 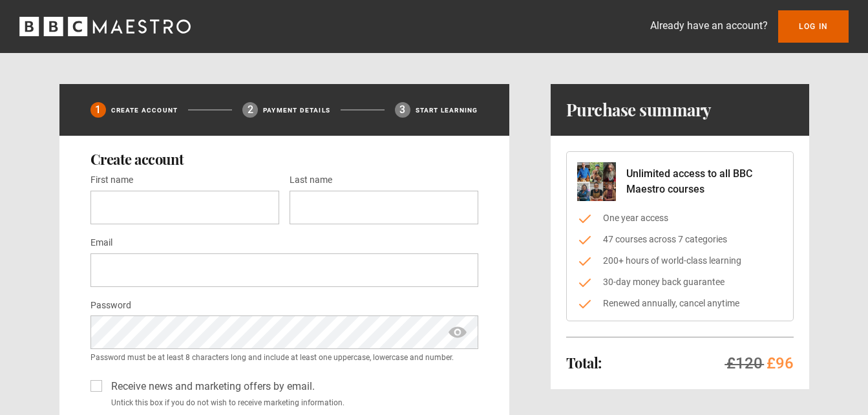 What do you see at coordinates (457, 333) in the screenshot?
I see `span: show password` at bounding box center [457, 333].